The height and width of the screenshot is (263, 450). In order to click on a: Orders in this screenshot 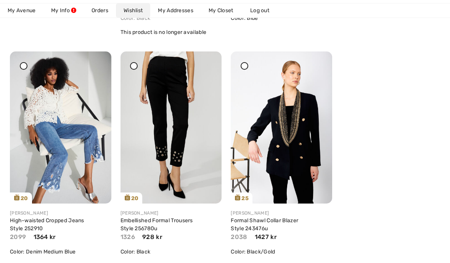, I will do `click(100, 10)`.